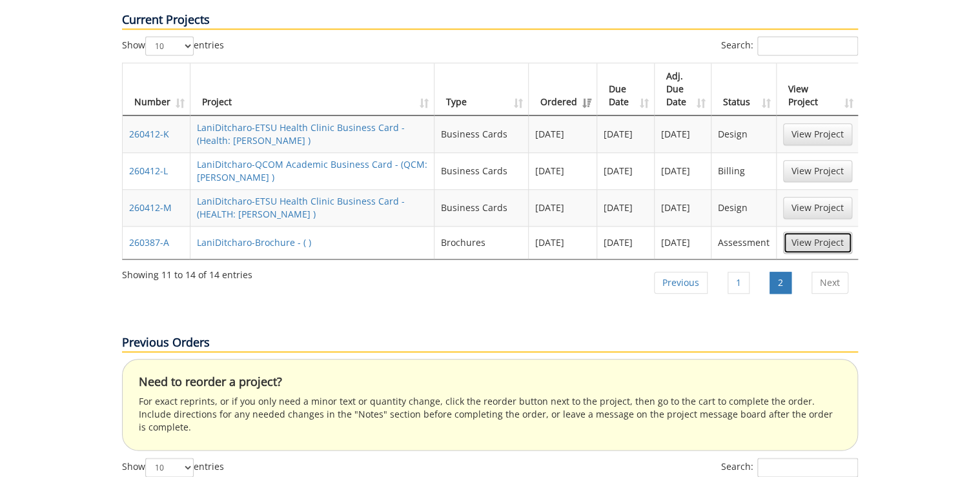  Describe the element at coordinates (149, 134) in the screenshot. I see `a: 260412-K` at that location.